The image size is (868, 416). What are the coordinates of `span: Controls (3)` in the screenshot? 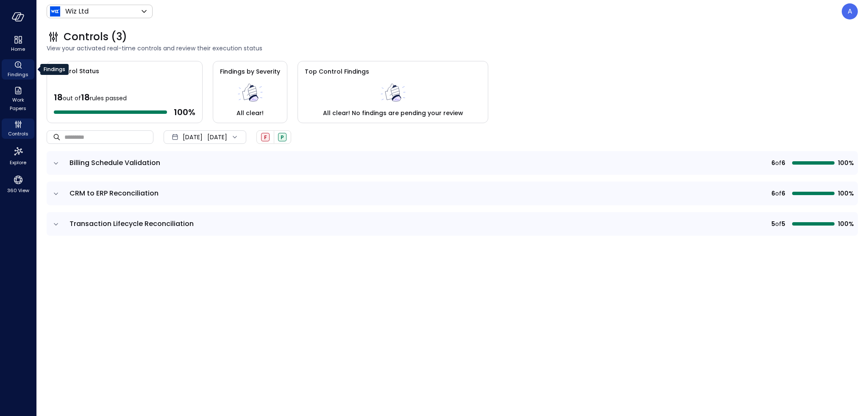 It's located at (96, 37).